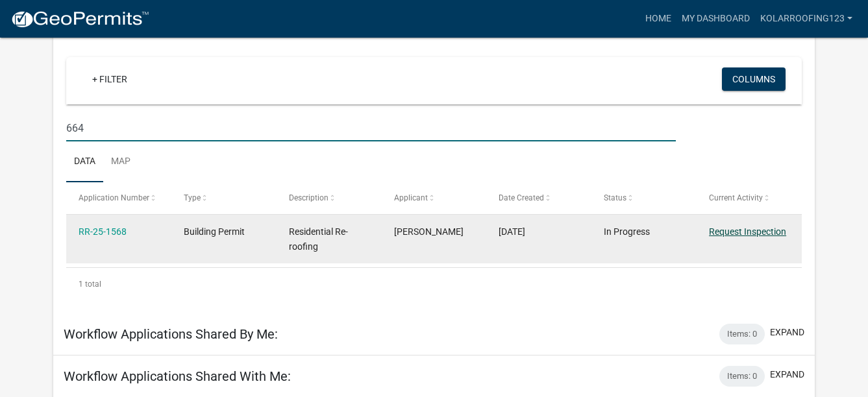 Image resolution: width=868 pixels, height=397 pixels. I want to click on datatable-header-cell: Type, so click(224, 198).